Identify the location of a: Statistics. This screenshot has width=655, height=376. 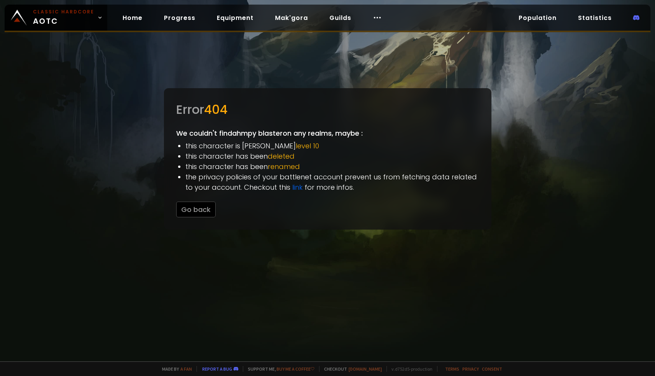
(595, 18).